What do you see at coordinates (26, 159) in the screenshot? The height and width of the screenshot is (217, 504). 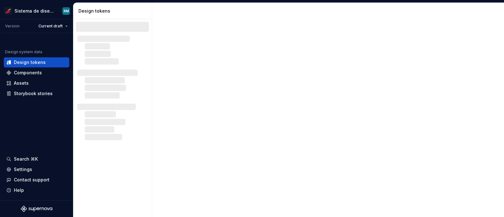 I see `div: Search ⌘K` at bounding box center [26, 159].